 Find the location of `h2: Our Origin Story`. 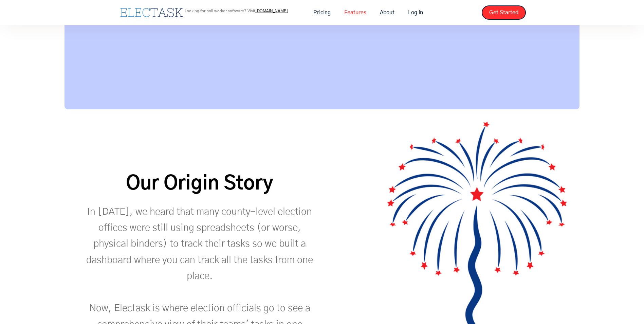

h2: Our Origin Story is located at coordinates (200, 184).